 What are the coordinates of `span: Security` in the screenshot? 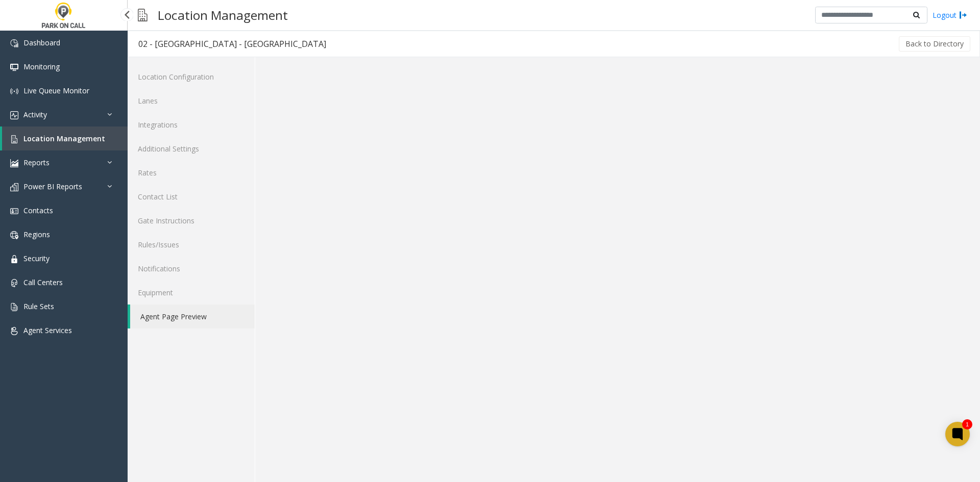 It's located at (36, 258).